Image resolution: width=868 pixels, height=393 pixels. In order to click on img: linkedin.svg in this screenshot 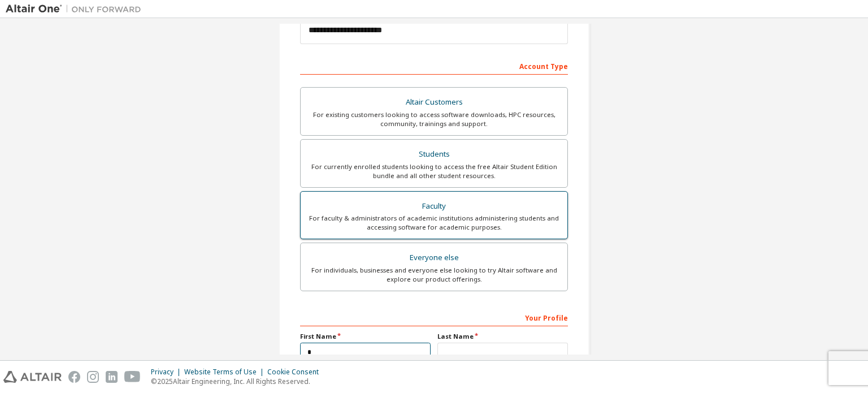, I will do `click(112, 376)`.